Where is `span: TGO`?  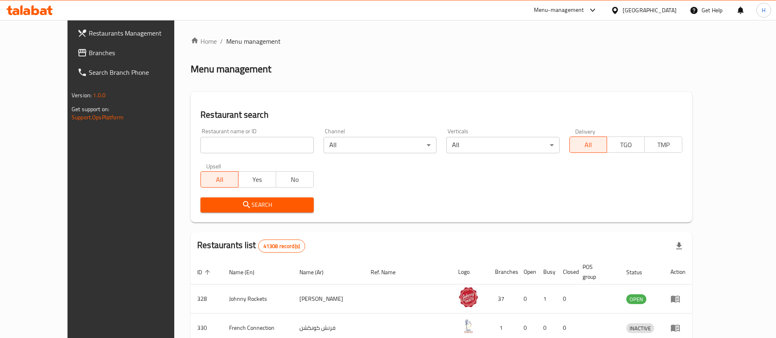 span: TGO is located at coordinates (626, 145).